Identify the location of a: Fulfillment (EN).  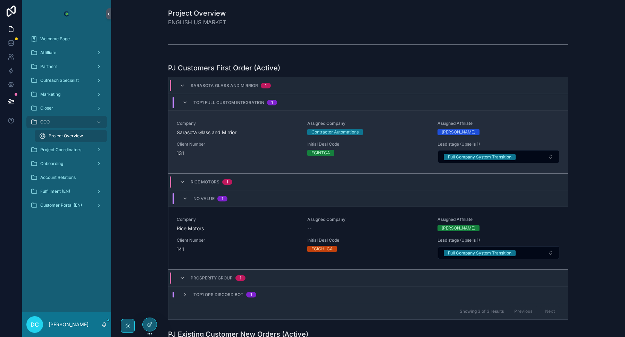
(67, 192).